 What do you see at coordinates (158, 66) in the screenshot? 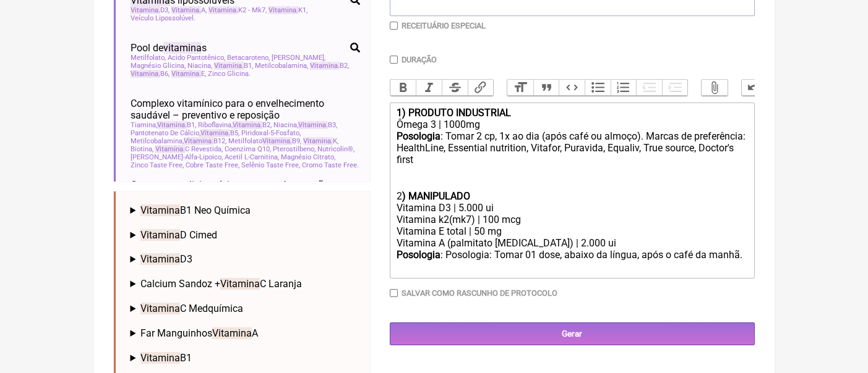
I see `span: Magnésio Glicina` at bounding box center [158, 66].